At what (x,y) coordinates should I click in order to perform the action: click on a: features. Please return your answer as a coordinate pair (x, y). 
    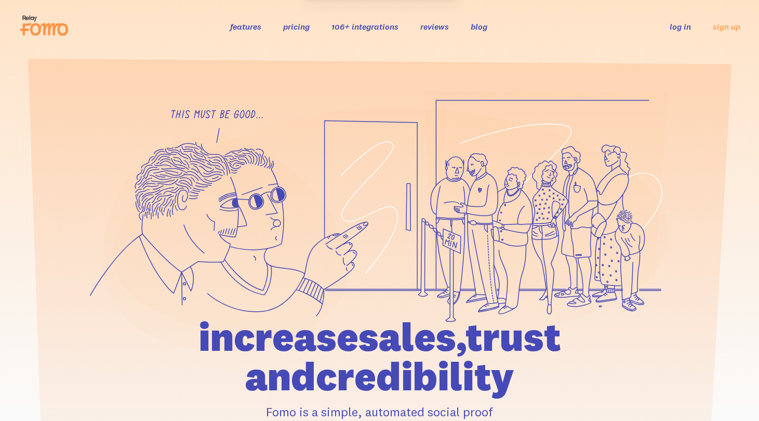
    Looking at the image, I should click on (246, 27).